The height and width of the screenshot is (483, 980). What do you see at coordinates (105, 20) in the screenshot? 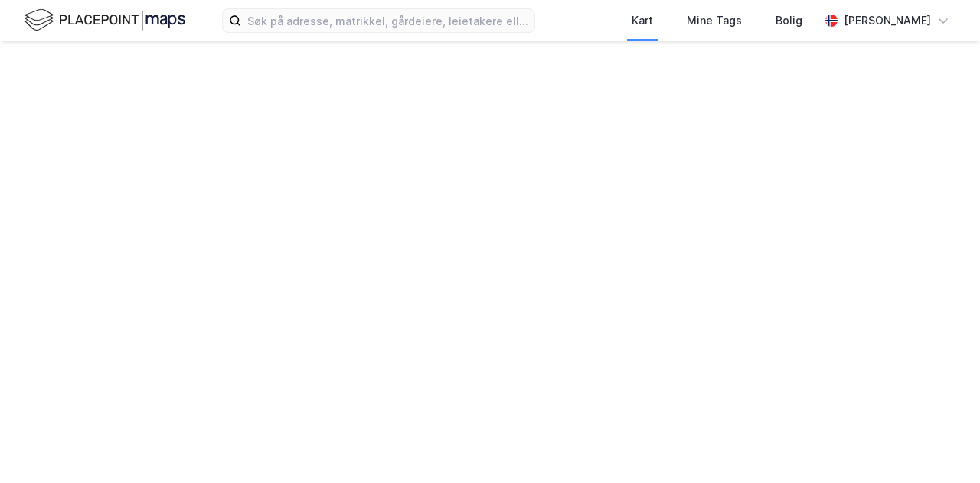
I see `img: logo.f888ab2527a4732fd821a326f86c7f29.svg` at bounding box center [105, 20].